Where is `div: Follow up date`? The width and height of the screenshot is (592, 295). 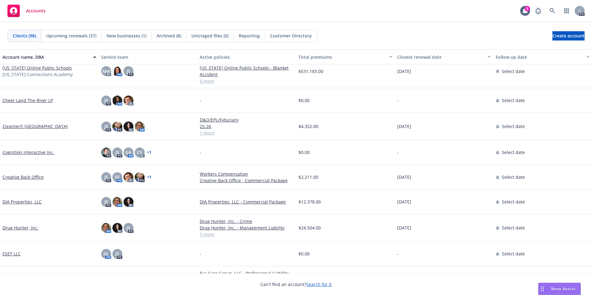 div: Follow up date is located at coordinates (539, 57).